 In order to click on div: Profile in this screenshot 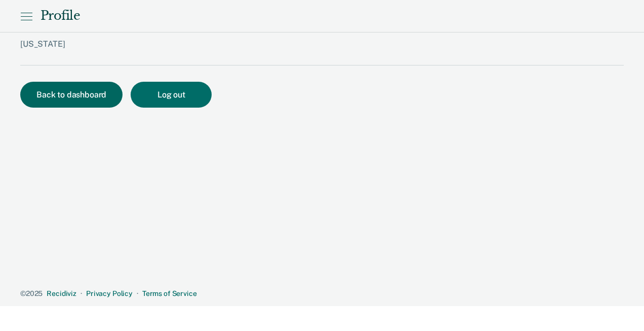, I will do `click(61, 15)`.